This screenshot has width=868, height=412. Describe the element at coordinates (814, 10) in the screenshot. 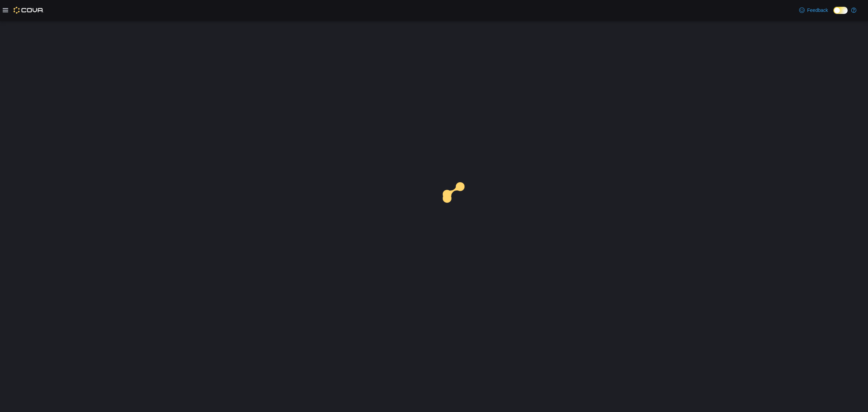

I see `a: Feedback` at that location.